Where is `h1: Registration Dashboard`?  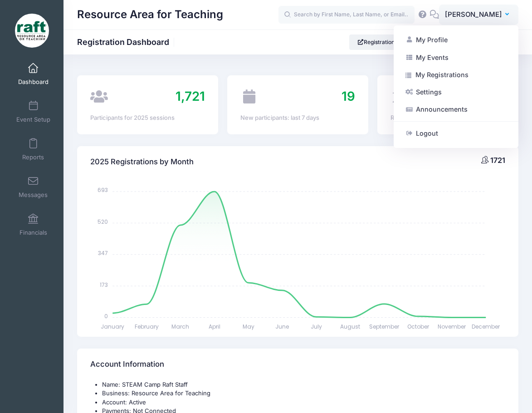 h1: Registration Dashboard is located at coordinates (127, 42).